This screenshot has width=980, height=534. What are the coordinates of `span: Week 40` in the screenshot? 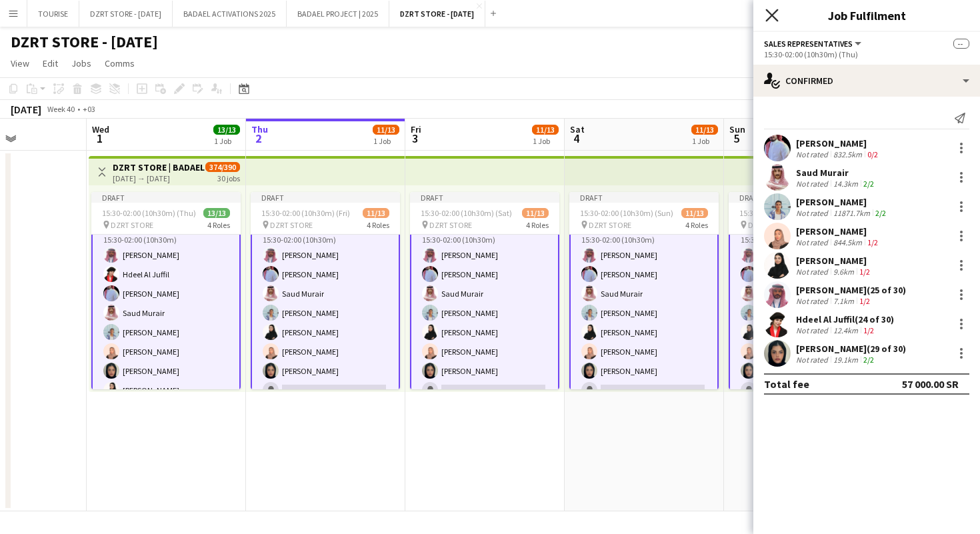 It's located at (61, 109).